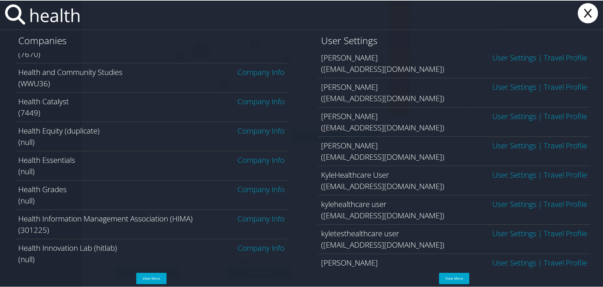 The image size is (603, 287). What do you see at coordinates (105, 218) in the screenshot?
I see `span: Health Information Management Association (HIMA)` at bounding box center [105, 218].